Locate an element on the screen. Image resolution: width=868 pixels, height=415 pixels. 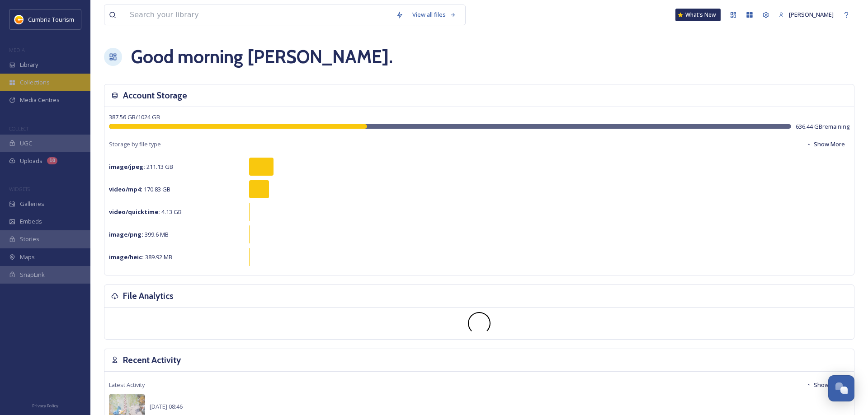
strong: image/jpeg : is located at coordinates (127, 167).